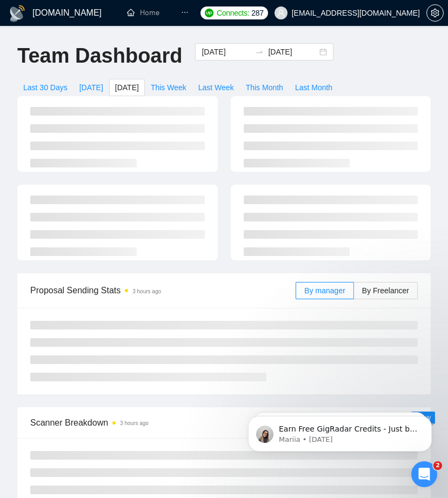 The width and height of the screenshot is (448, 498). I want to click on span: Scanner Breakdown, so click(224, 423).